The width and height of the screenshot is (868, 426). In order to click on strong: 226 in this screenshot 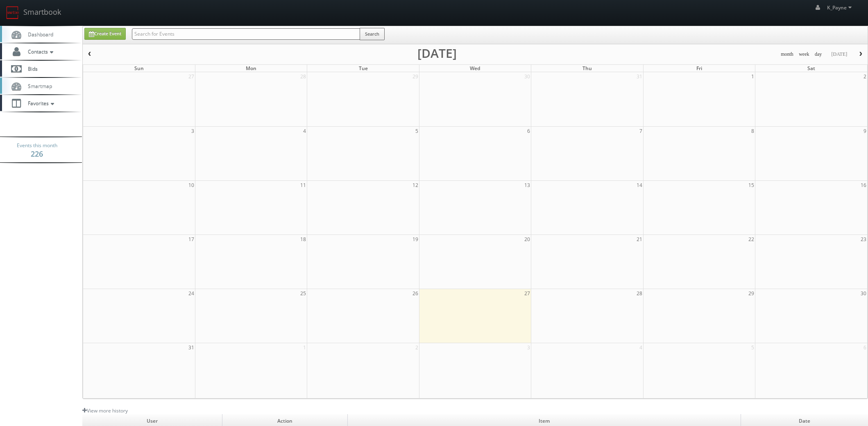, I will do `click(37, 154)`.